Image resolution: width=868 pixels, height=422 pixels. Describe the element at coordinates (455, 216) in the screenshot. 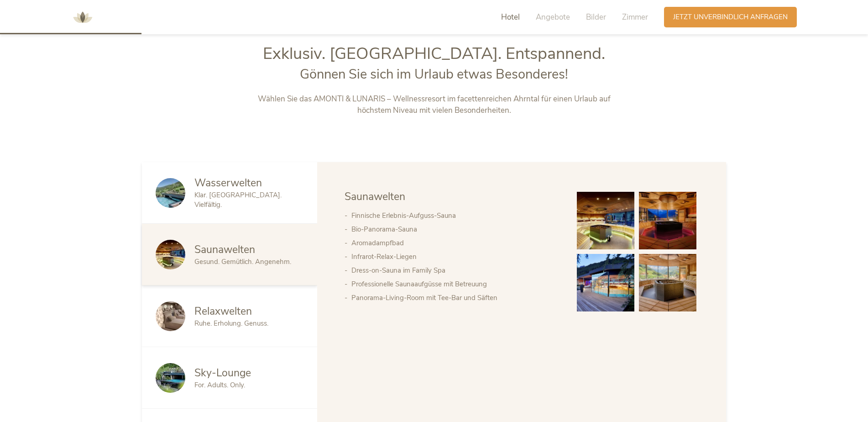

I see `li: Finnische Erlebnis-Aufguss-Sauna` at that location.